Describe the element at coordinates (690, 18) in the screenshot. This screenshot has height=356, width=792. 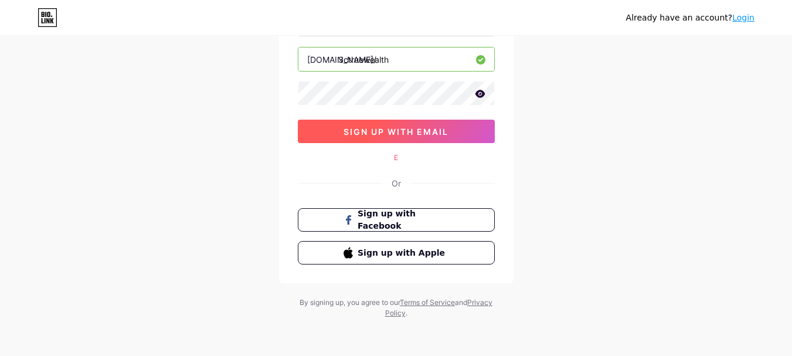
I see `div: Already have an account?` at that location.